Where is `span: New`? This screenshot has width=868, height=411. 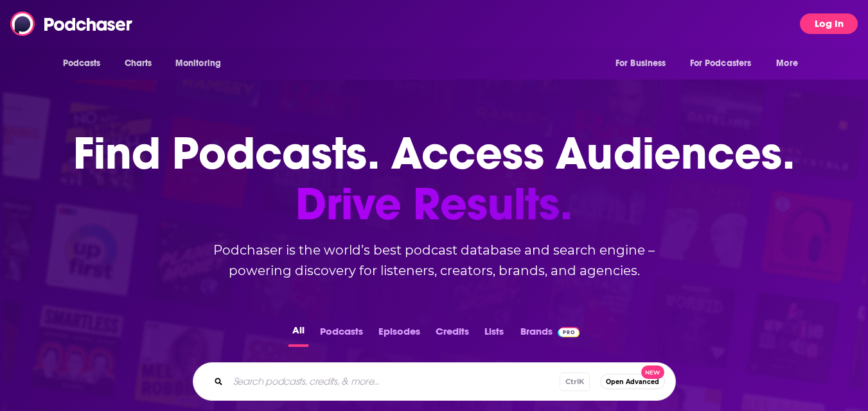
span: New is located at coordinates (653, 372).